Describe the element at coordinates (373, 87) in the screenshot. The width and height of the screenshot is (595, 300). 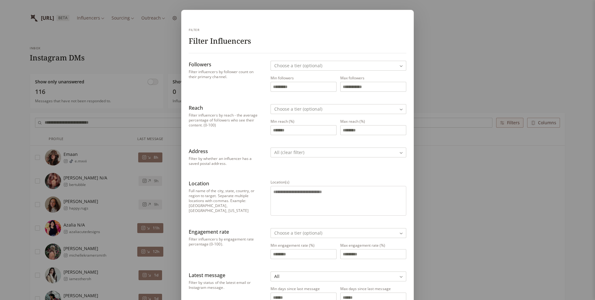
I see `input: Max followers` at that location.